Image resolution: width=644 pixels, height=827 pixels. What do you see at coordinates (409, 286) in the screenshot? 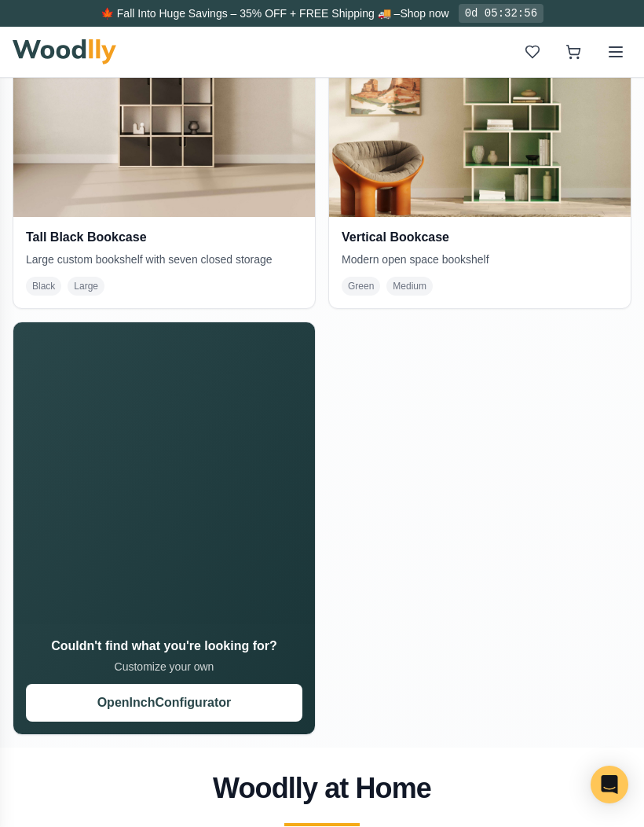
I see `span: Medium` at bounding box center [409, 286].